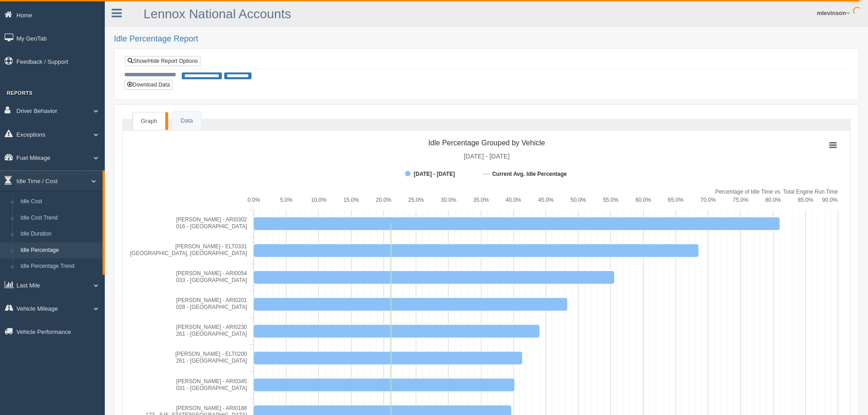 The width and height of the screenshot is (868, 415). What do you see at coordinates (384, 200) in the screenshot?
I see `text: 20.0%` at bounding box center [384, 200].